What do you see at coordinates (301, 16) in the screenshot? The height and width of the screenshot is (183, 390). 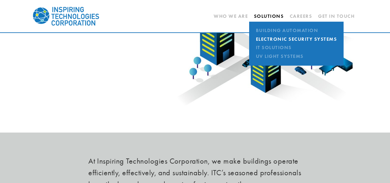 I see `a: Careers` at bounding box center [301, 16].